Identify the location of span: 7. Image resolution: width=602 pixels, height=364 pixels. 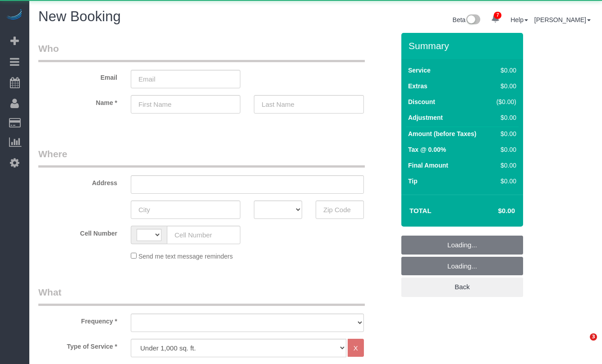
(497, 16).